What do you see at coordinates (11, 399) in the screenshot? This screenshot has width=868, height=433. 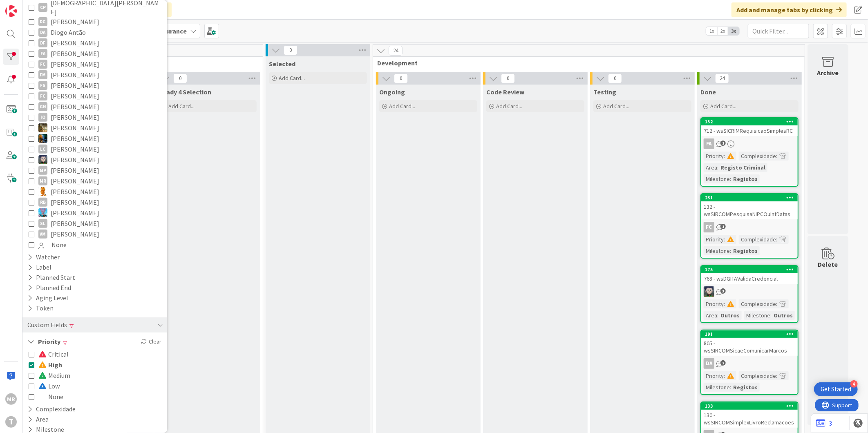 I see `div: MR` at bounding box center [11, 399].